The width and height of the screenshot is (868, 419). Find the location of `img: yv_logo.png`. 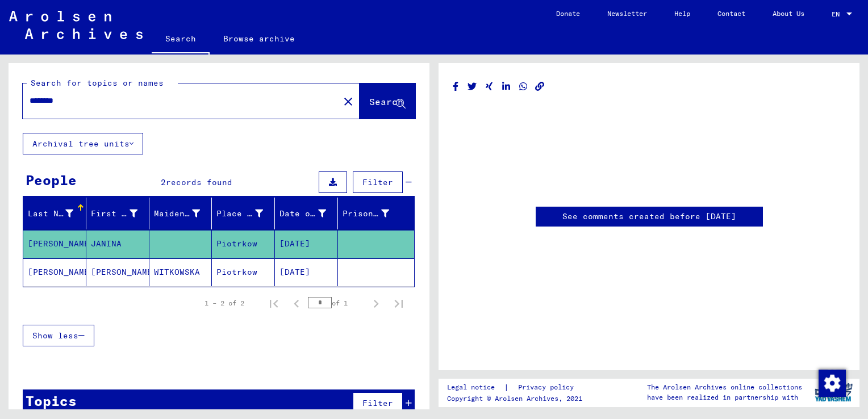

img: yv_logo.png is located at coordinates (834, 393).